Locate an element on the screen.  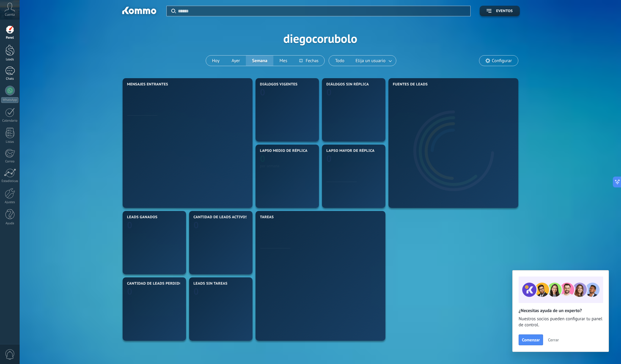
button: Ayer is located at coordinates (236, 60).